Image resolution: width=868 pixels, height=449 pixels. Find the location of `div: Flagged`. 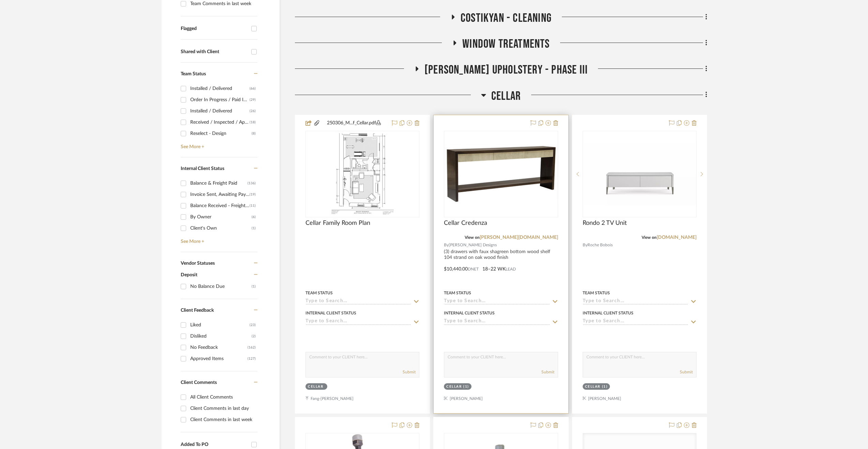

div: Flagged is located at coordinates (214, 29).